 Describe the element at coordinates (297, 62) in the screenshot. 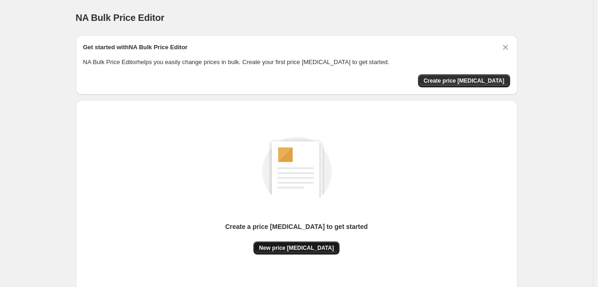

I see `p: NA Bulk Price Editor helps you easily change prices in bulk. Create your first price [MEDICAL_DAT...` at that location.